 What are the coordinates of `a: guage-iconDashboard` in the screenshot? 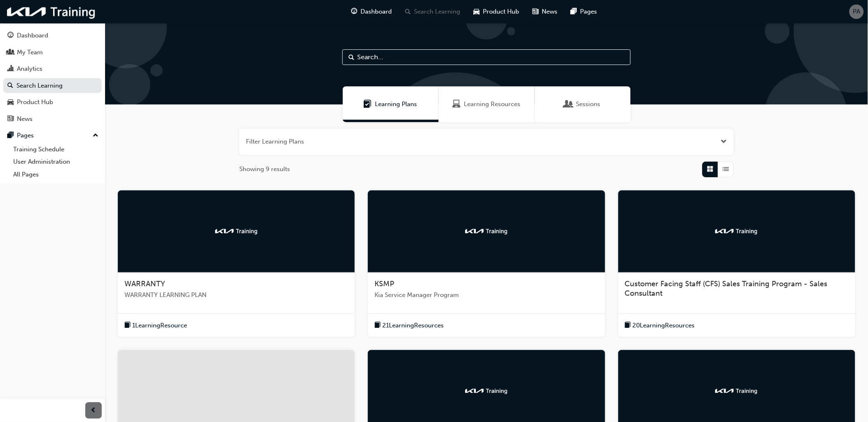 It's located at (372, 12).